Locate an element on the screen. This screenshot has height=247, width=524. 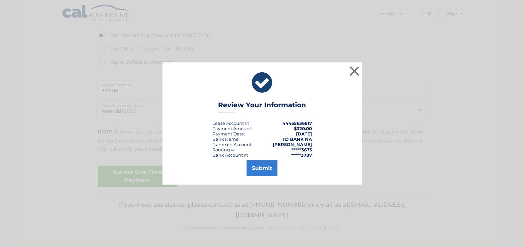
strong: TD BANK NA is located at coordinates (297, 139).